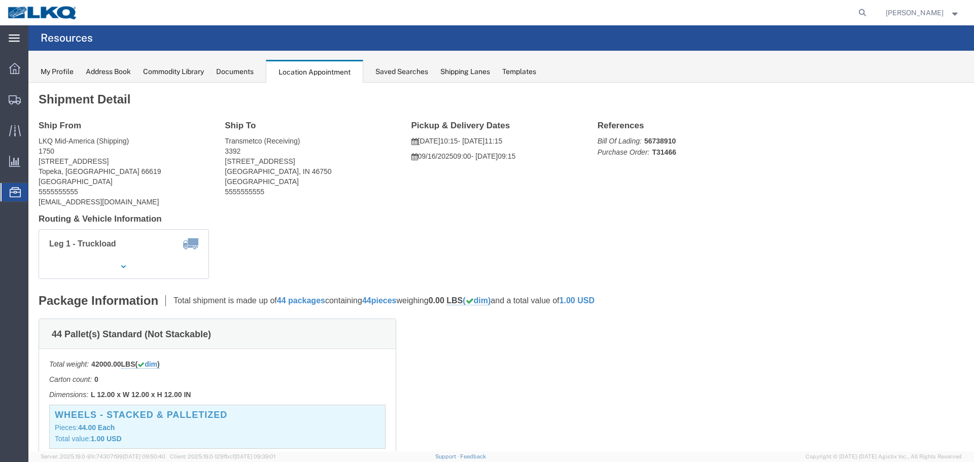  What do you see at coordinates (448, 456) in the screenshot?
I see `a: Support` at bounding box center [448, 456].